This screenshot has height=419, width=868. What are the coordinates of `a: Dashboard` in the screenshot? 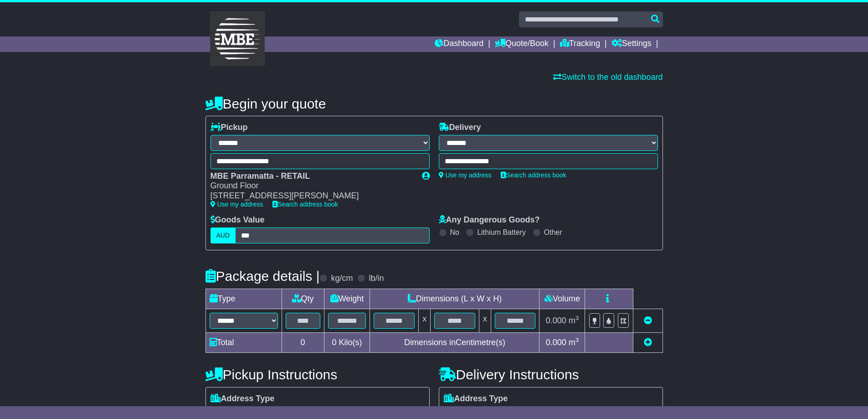 It's located at (459, 45).